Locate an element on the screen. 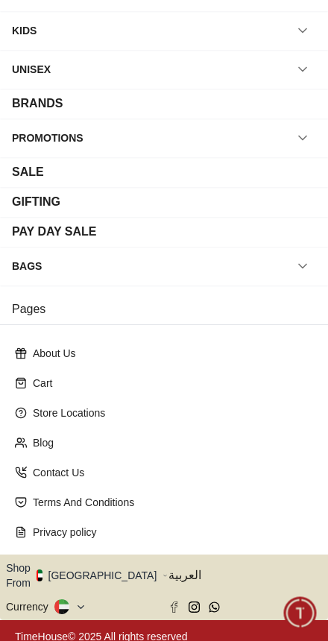 This screenshot has width=328, height=641. div: KIDS is located at coordinates (24, 31).